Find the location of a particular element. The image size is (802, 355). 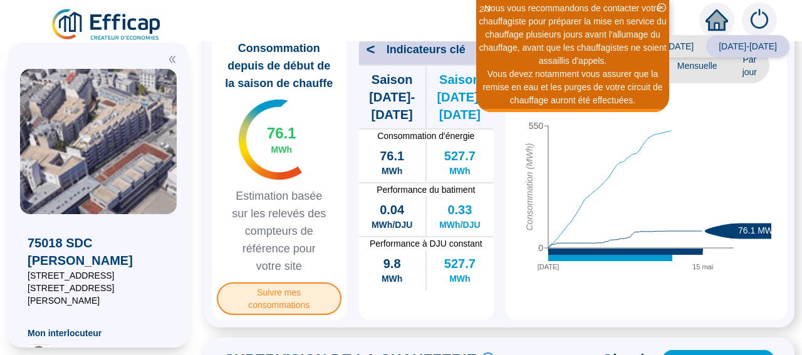

span: Indicateurs clé is located at coordinates (426, 50).